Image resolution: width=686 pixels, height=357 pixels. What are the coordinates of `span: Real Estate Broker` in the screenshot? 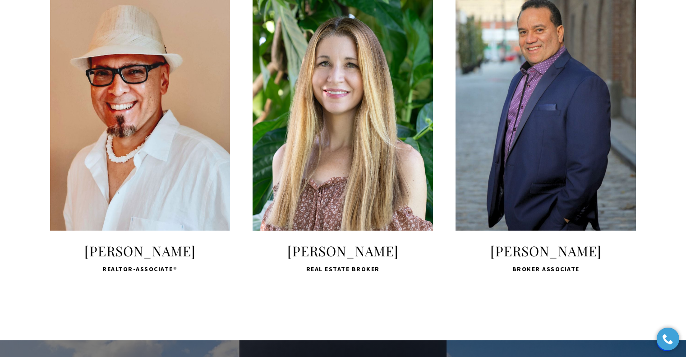 It's located at (343, 269).